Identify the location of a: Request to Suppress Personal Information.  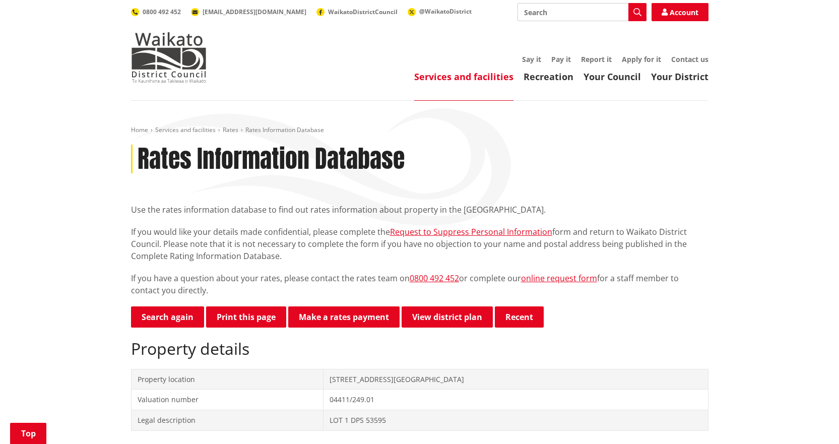
(471, 232).